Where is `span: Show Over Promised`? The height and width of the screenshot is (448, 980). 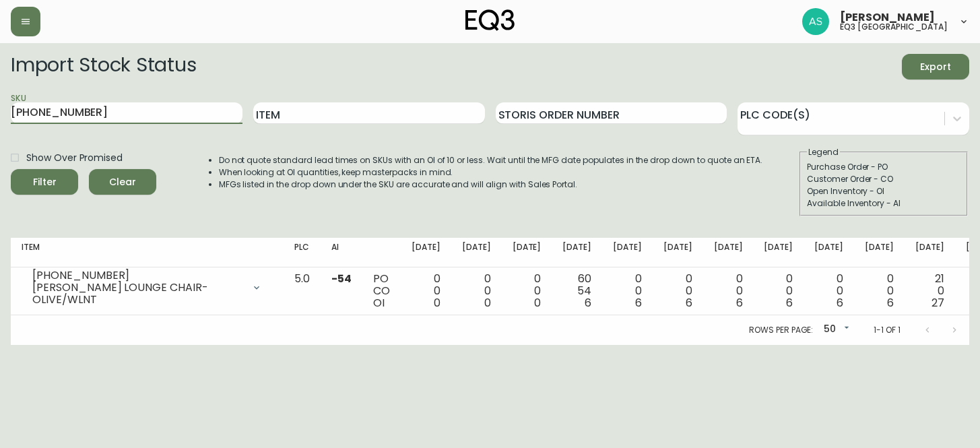
span: Show Over Promised is located at coordinates (74, 158).